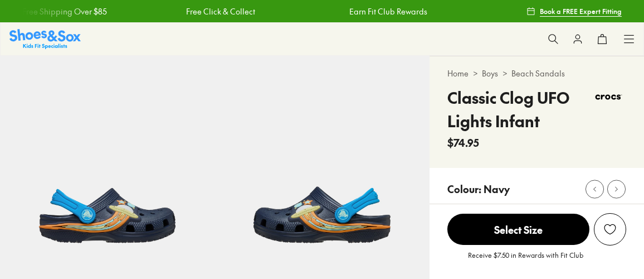 The height and width of the screenshot is (279, 644). Describe the element at coordinates (463, 142) in the screenshot. I see `span: $74.95` at that location.